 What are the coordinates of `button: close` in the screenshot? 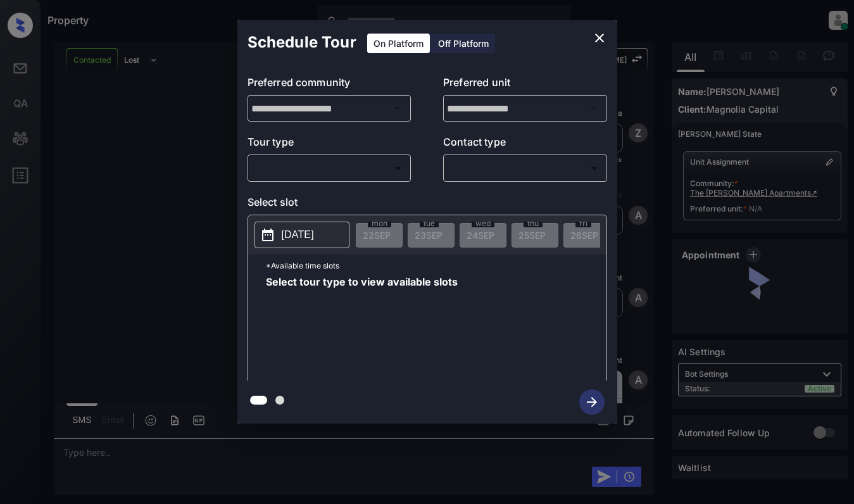 It's located at (600, 38).